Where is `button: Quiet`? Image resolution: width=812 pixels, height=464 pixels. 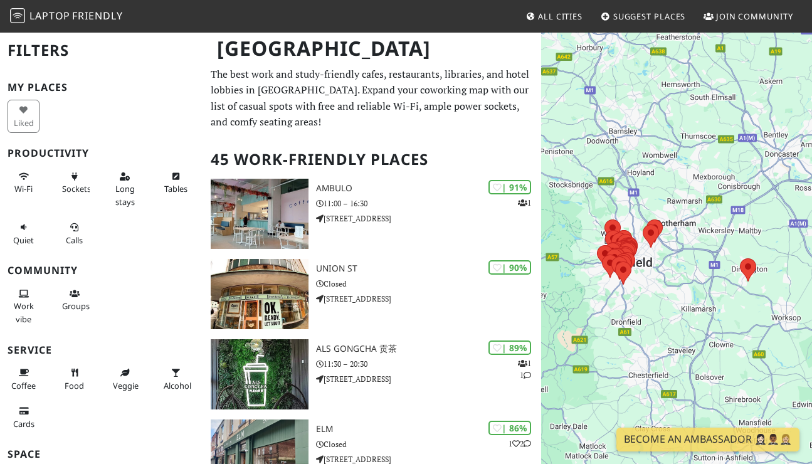
button: Quiet is located at coordinates (23, 233).